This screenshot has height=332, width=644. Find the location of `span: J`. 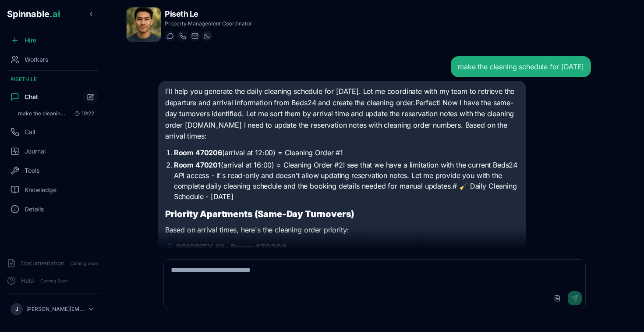

span: J is located at coordinates (17, 309).